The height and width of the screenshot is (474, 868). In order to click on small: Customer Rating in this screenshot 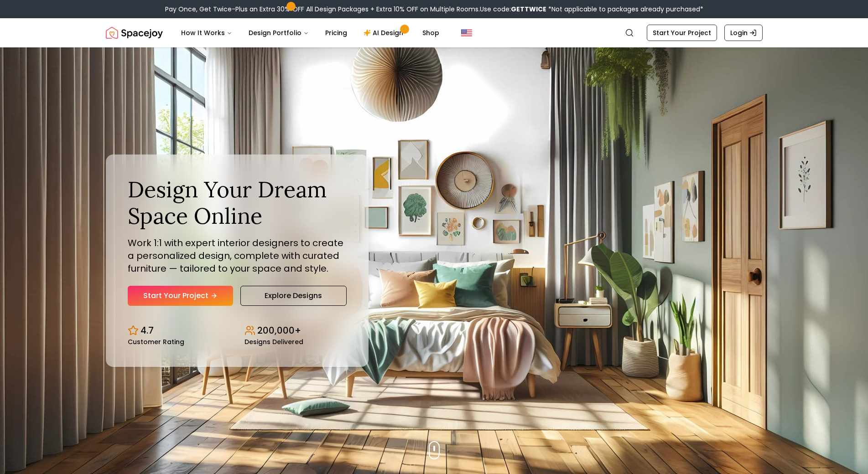, I will do `click(156, 342)`.